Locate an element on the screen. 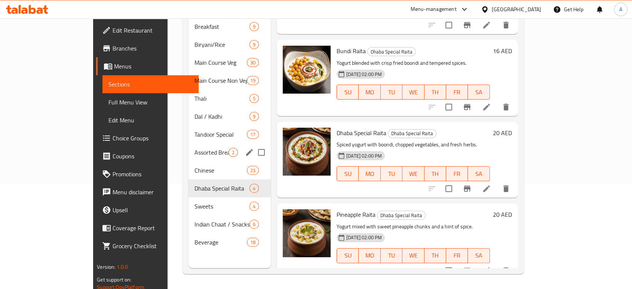  span: 19 is located at coordinates (253, 80).